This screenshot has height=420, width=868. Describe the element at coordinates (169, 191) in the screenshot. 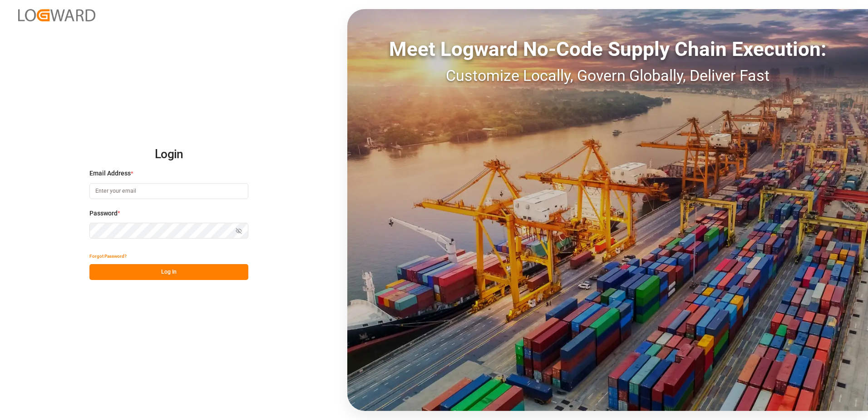

I see `input: Enter your email` at that location.